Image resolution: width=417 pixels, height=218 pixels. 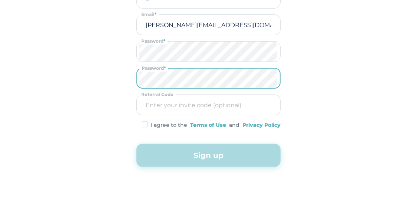 What do you see at coordinates (149, 14) in the screenshot?
I see `div: Email` at bounding box center [149, 14].